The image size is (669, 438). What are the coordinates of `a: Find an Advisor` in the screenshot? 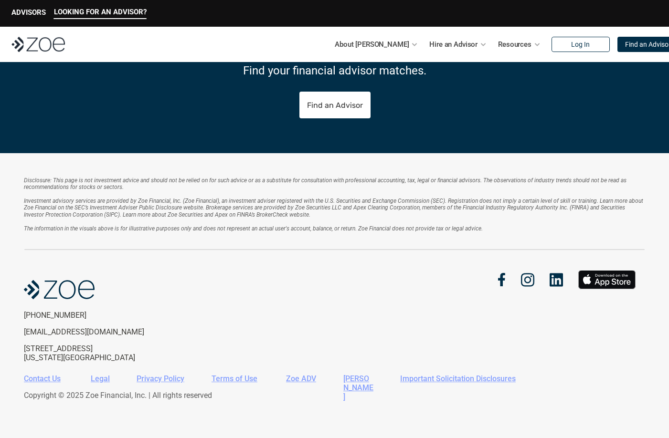 It's located at (334, 105).